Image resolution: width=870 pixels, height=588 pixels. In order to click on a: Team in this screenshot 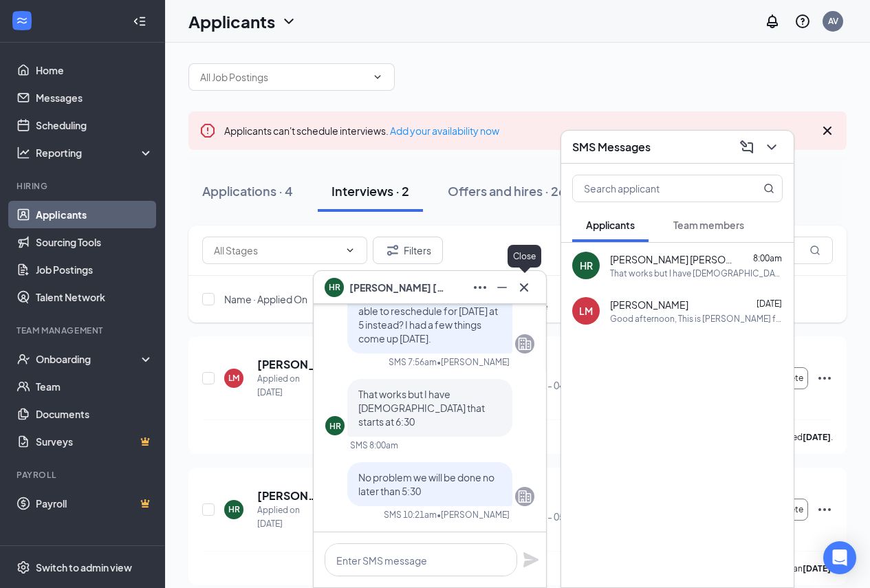, I will do `click(94, 386)`.